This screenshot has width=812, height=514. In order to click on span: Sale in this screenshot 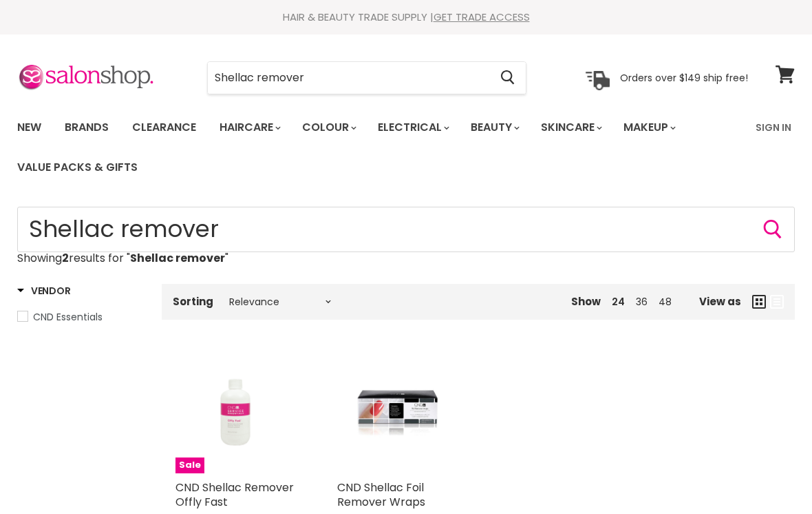, I will do `click(190, 465)`.